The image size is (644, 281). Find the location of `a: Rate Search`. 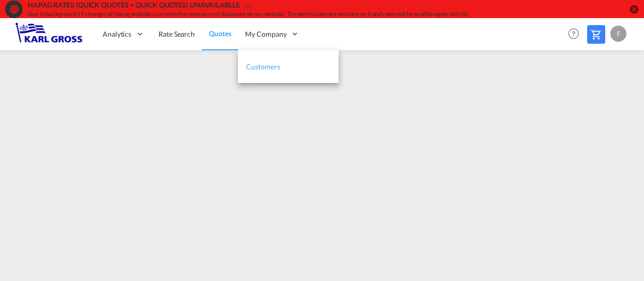

a: Rate Search is located at coordinates (177, 34).